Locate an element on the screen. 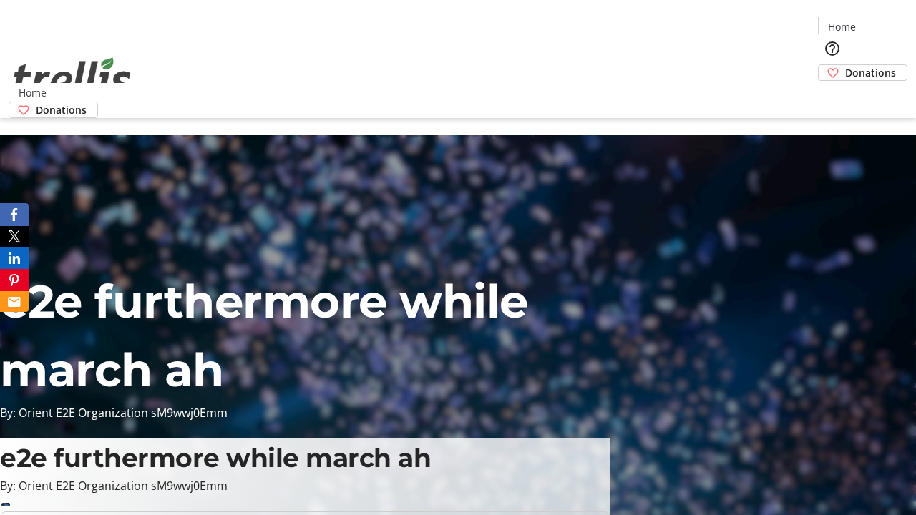  button: Help is located at coordinates (832, 49).